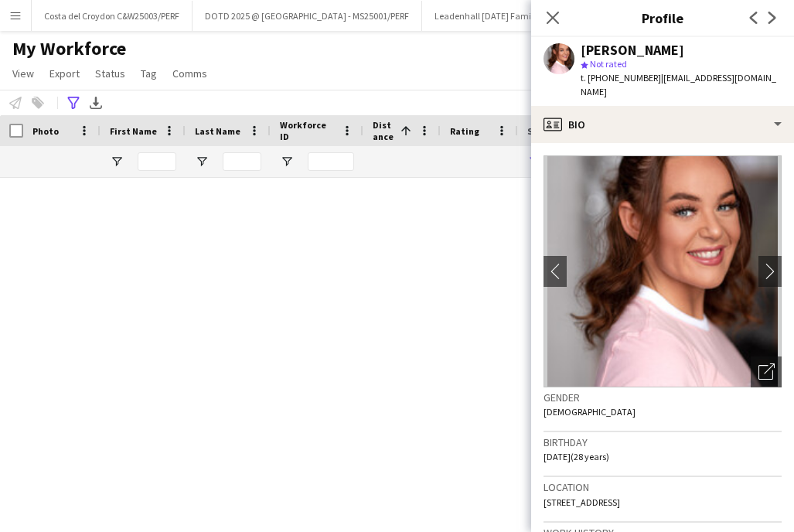  What do you see at coordinates (45, 130) in the screenshot?
I see `span: Photo` at bounding box center [45, 130].